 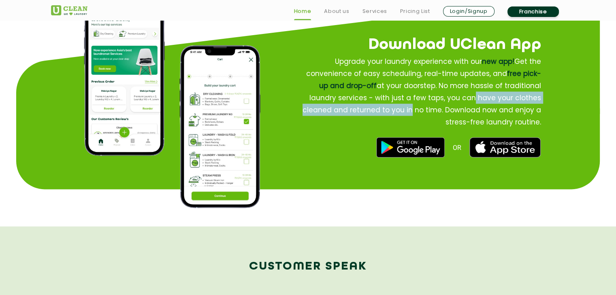 What do you see at coordinates (220, 127) in the screenshot?
I see `img: process of how to place order on app` at bounding box center [220, 127].